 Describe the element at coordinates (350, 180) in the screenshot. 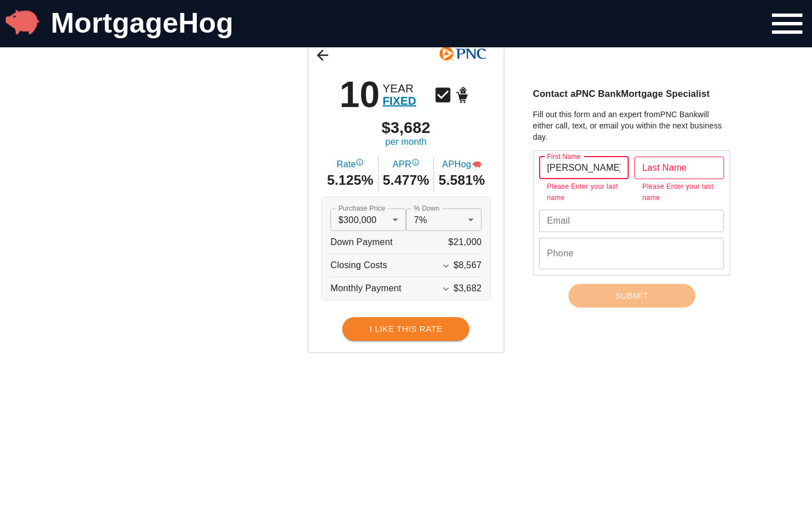

I see `span: 5.125%` at that location.